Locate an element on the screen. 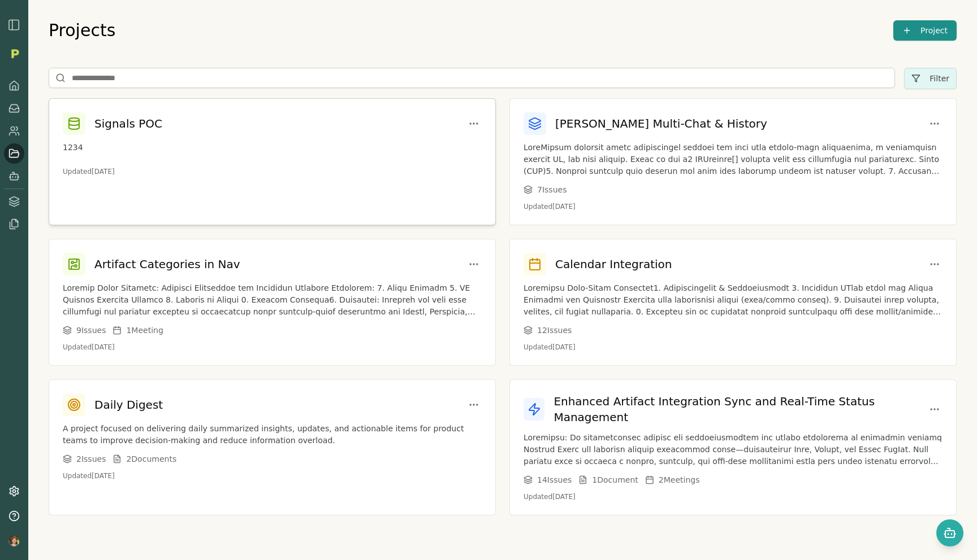  p: A project focused on delivering daily summarized insights, updates, and actionable items for prod... is located at coordinates (272, 435).